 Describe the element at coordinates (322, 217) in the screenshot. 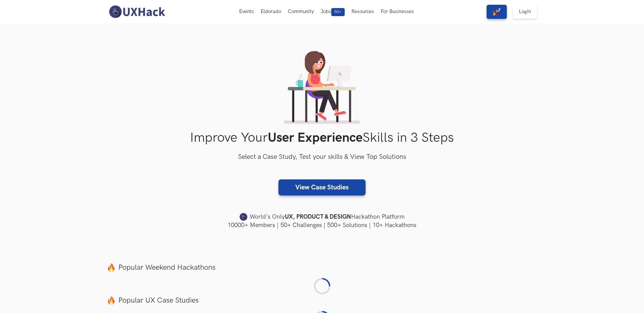

I see `h4: World's Only Hackathon Platform` at that location.